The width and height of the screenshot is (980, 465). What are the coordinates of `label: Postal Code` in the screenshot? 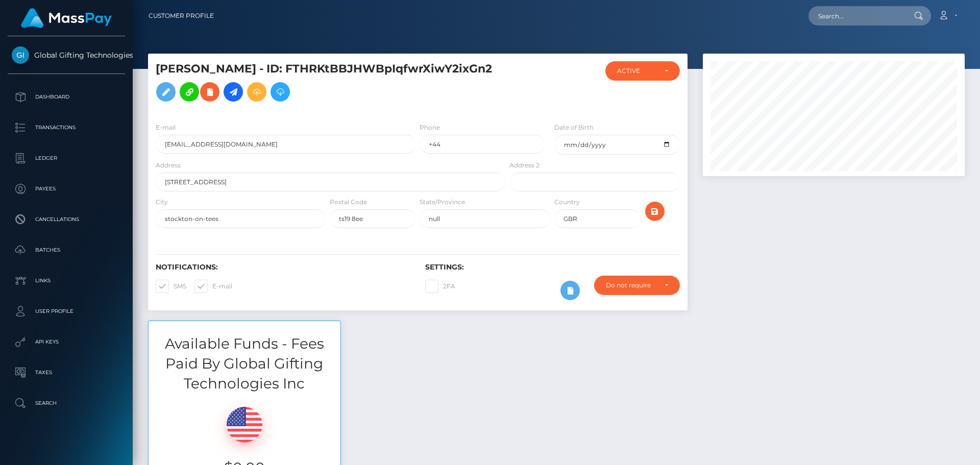 It's located at (348, 202).